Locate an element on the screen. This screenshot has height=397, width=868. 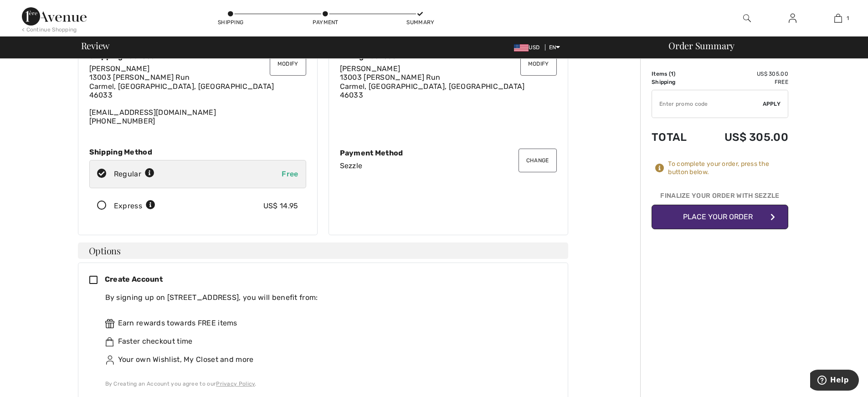
div: Your own Wishlist, My Closet and more is located at coordinates (327, 359).